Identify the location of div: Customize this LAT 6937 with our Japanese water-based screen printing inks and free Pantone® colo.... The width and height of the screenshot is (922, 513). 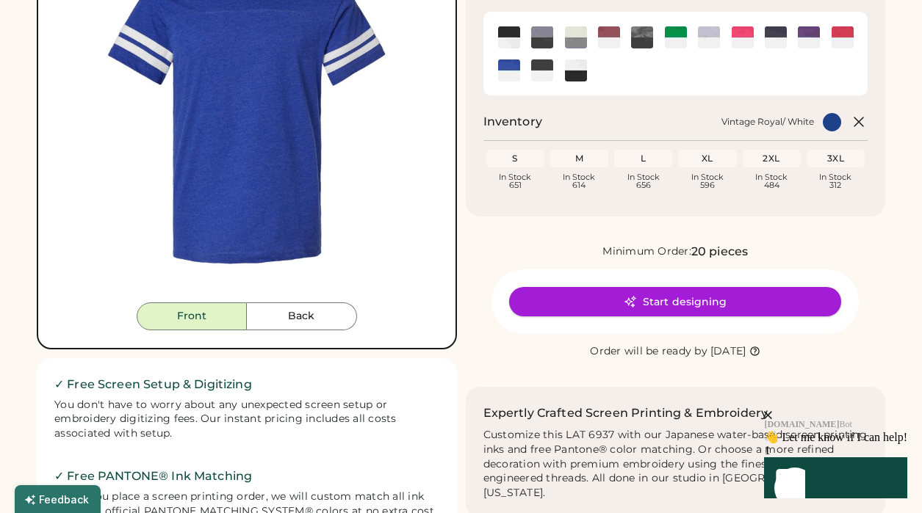
(676, 464).